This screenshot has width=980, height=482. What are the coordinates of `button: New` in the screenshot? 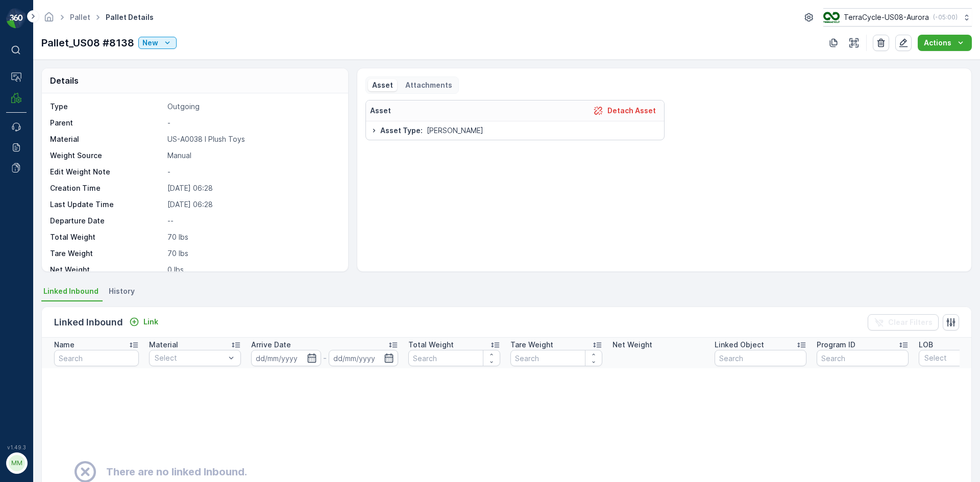 It's located at (157, 43).